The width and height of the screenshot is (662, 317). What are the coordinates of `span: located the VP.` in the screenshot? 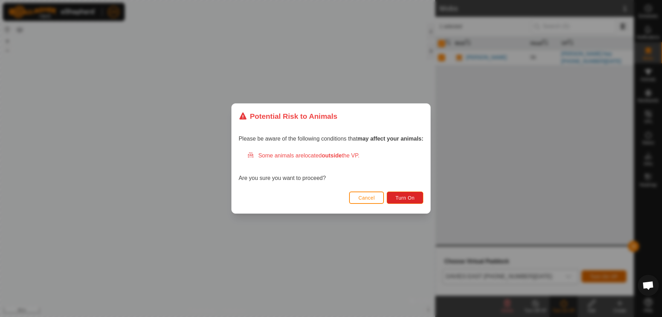 It's located at (332, 155).